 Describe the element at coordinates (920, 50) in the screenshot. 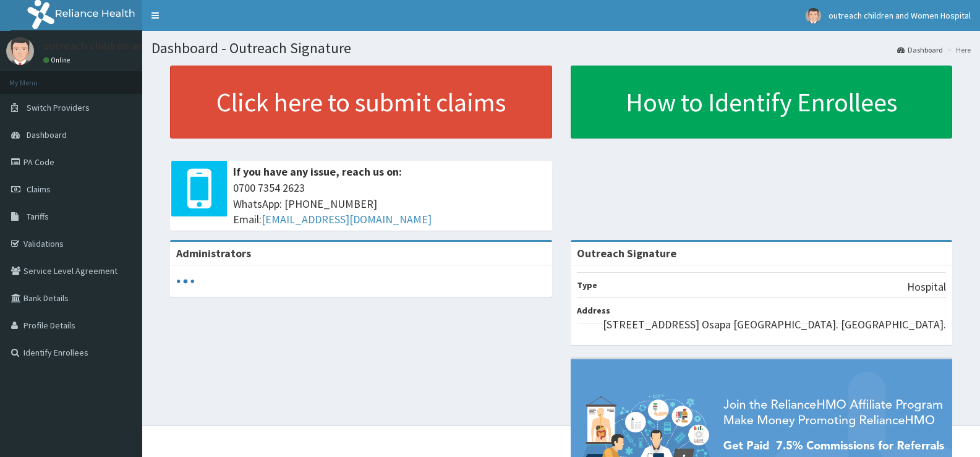

I see `a: Dashboard` at that location.